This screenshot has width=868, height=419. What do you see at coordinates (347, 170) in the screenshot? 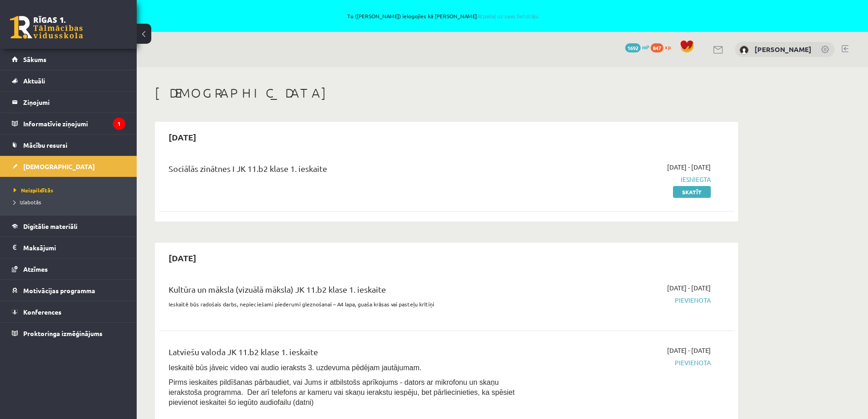
I see `div: Sociālās zinātnes I JK 11.b2 klase 1. ieskaite` at bounding box center [347, 170].